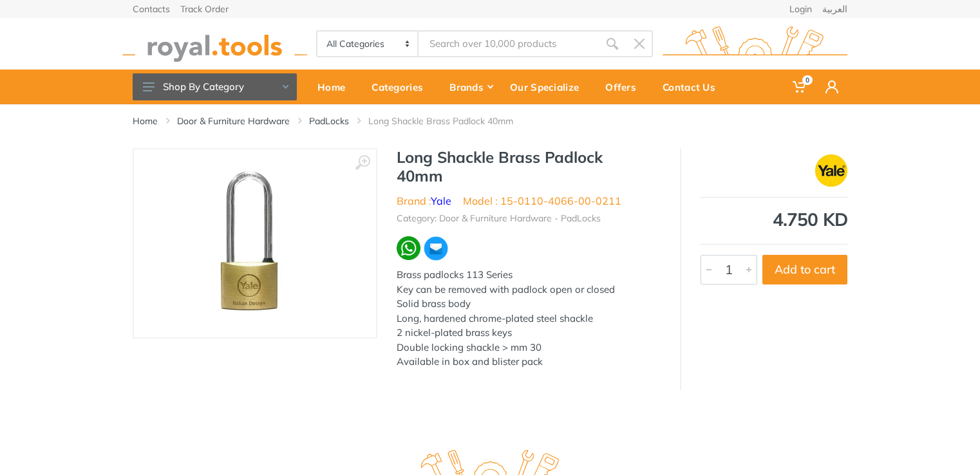 This screenshot has height=475, width=980. Describe the element at coordinates (401, 87) in the screenshot. I see `a: Categories` at that location.